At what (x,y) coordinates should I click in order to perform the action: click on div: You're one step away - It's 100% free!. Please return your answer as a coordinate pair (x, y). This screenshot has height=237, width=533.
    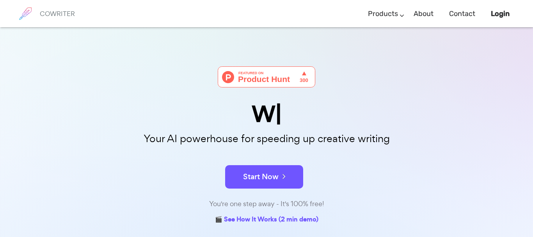
    Looking at the image, I should click on (266, 204).